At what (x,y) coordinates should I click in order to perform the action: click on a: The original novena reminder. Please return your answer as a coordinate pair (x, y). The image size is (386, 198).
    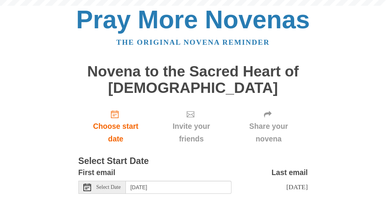
    Looking at the image, I should click on (193, 42).